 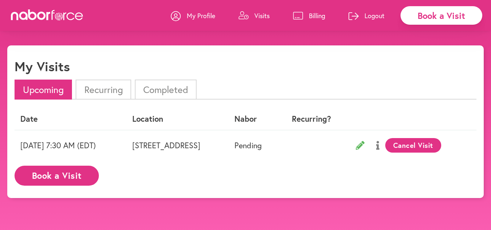 What do you see at coordinates (366, 16) in the screenshot?
I see `a: Logout` at bounding box center [366, 16].